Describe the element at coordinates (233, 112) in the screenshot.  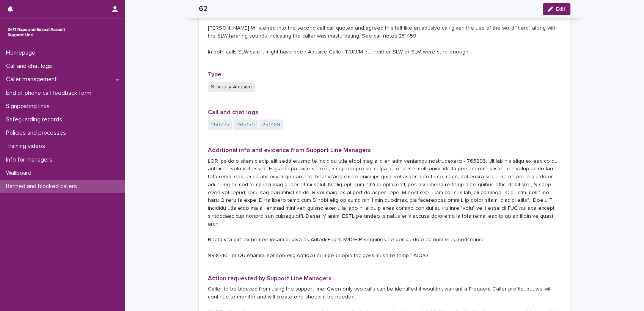
I see `span: Call and chat logs` at that location.